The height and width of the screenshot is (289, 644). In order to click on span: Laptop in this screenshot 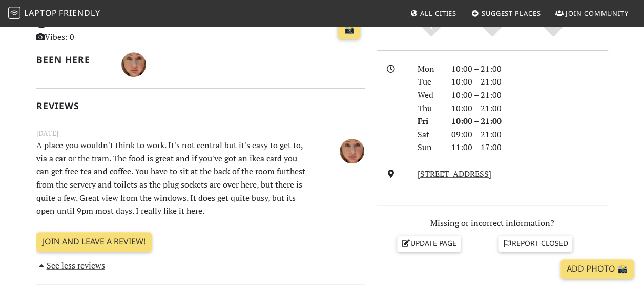, I will do `click(40, 13)`.